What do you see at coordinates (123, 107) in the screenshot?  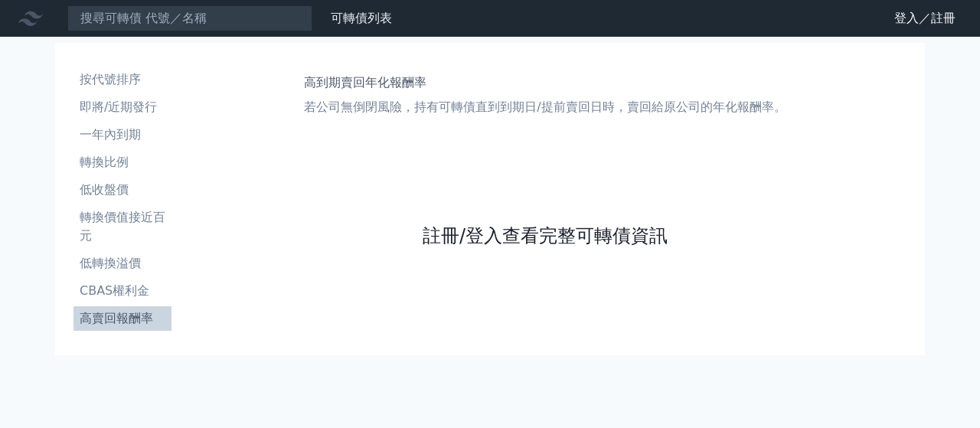 I see `a: 即將/近期發行` at bounding box center [123, 107].